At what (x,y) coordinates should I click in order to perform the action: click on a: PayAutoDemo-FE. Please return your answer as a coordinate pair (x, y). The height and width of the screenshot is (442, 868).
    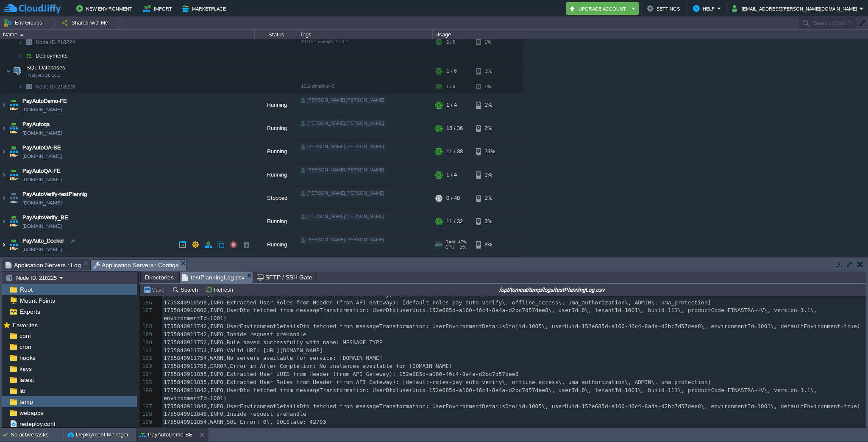
    Looking at the image, I should click on (44, 101).